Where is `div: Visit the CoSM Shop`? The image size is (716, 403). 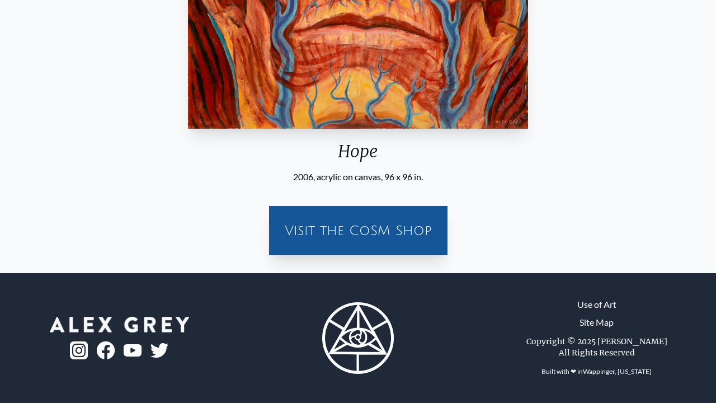 div: Visit the CoSM Shop is located at coordinates (358, 231).